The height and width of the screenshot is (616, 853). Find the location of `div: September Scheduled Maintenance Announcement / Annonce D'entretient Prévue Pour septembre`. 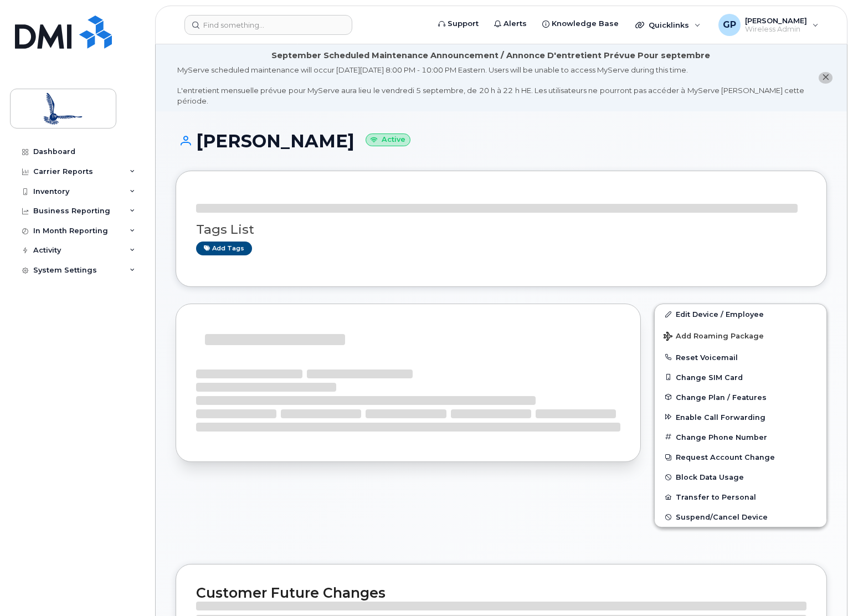

div: September Scheduled Maintenance Announcement / Annonce D'entretient Prévue Pour septembre is located at coordinates (491, 56).